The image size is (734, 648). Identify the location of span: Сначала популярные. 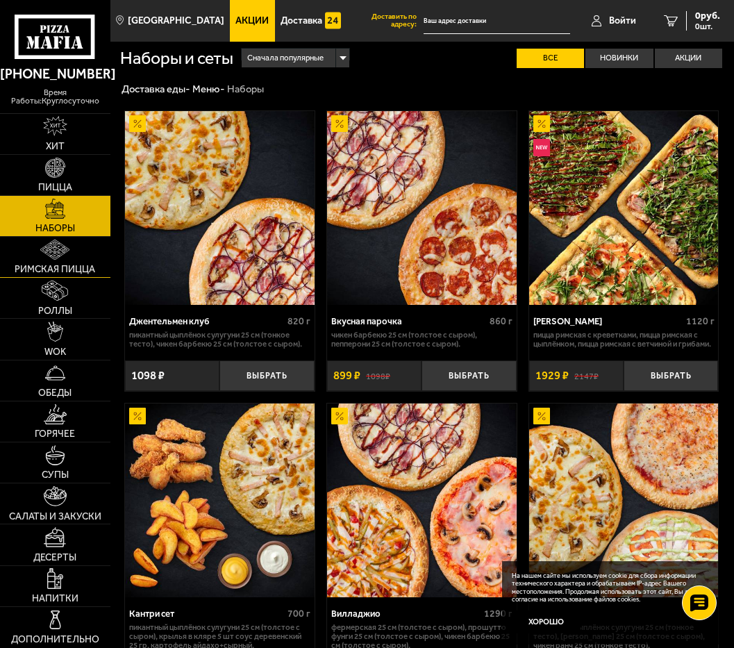
(285, 58).